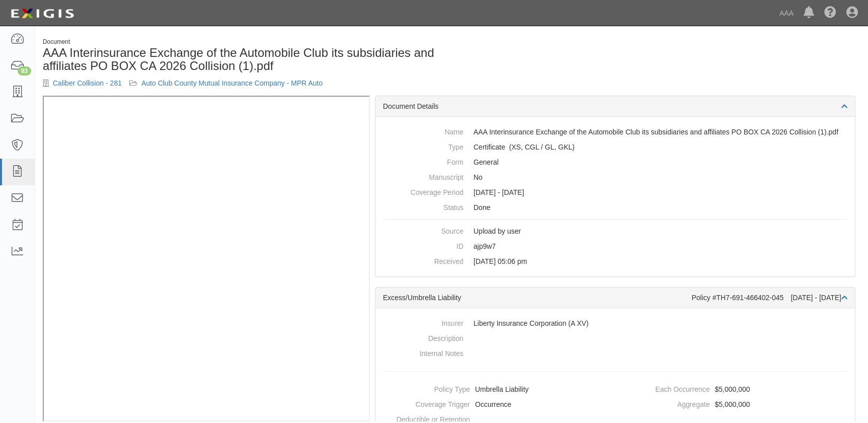 The image size is (868, 423). What do you see at coordinates (495, 404) in the screenshot?
I see `dd: Occurrence` at bounding box center [495, 404].